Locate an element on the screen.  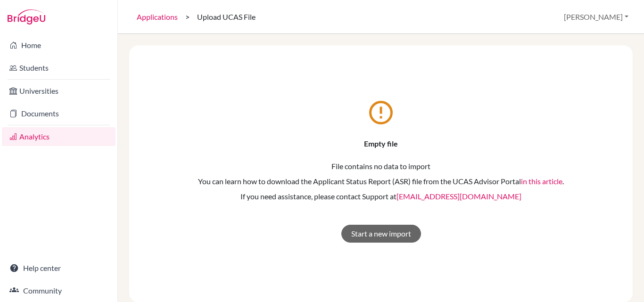
i: error_outline is located at coordinates (381, 113).